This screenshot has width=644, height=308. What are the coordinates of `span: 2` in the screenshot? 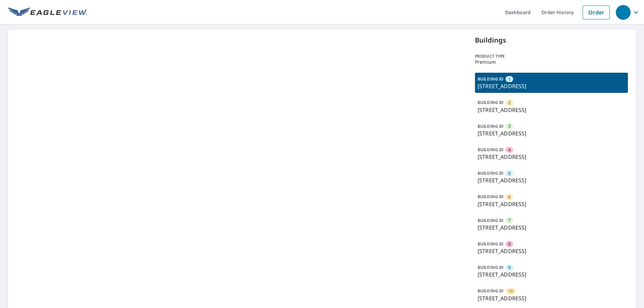 It's located at (509, 102).